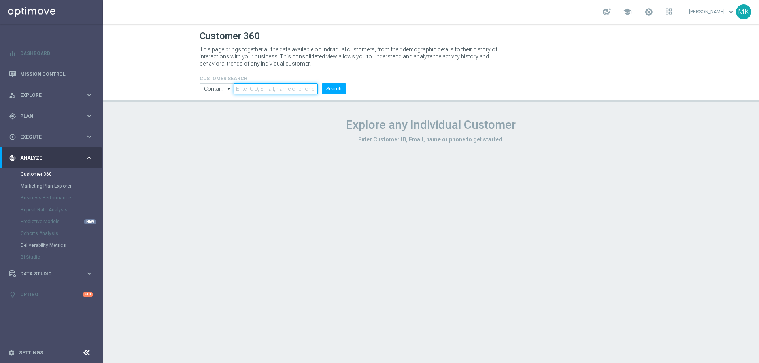 The image size is (759, 363). Describe the element at coordinates (51, 174) in the screenshot. I see `a: Customer 360` at that location.